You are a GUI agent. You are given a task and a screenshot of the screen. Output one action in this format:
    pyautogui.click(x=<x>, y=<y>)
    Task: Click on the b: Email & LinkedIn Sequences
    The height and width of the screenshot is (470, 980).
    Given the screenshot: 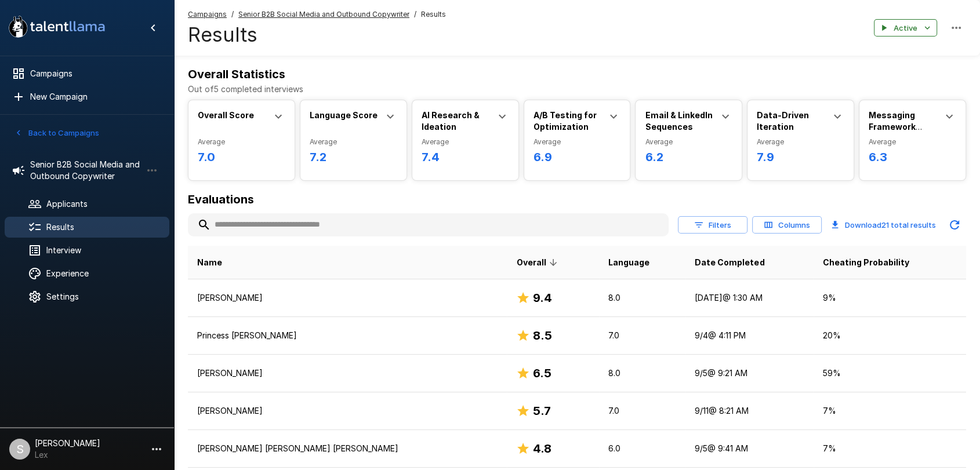 What is the action you would take?
    pyautogui.click(x=678, y=121)
    